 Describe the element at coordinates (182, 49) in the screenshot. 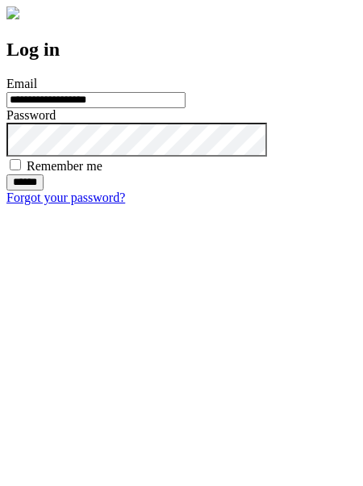

I see `h2: Log in` at that location.